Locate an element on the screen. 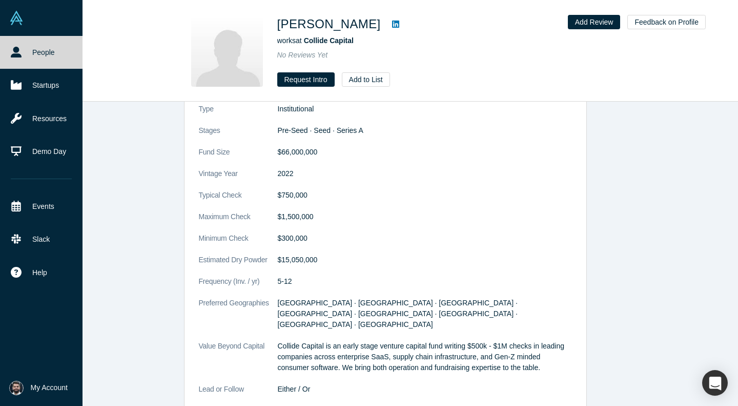 Image resolution: width=738 pixels, height=406 pixels. dd: 5-12 is located at coordinates (425, 281).